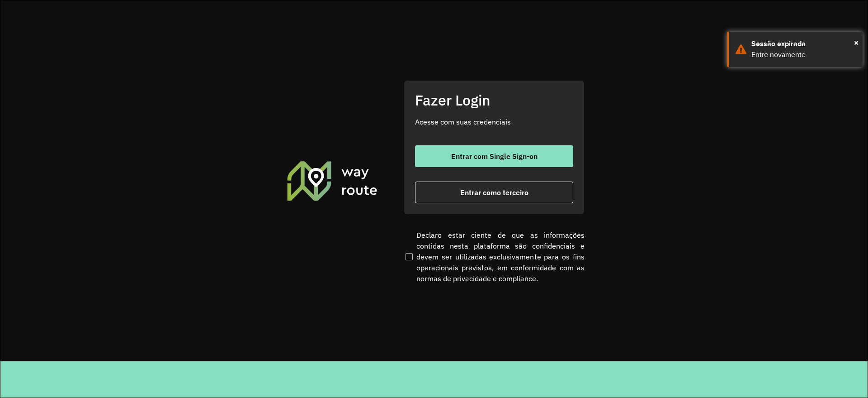 Image resolution: width=868 pixels, height=398 pixels. What do you see at coordinates (494, 100) in the screenshot?
I see `h2: Fazer Login` at bounding box center [494, 100].